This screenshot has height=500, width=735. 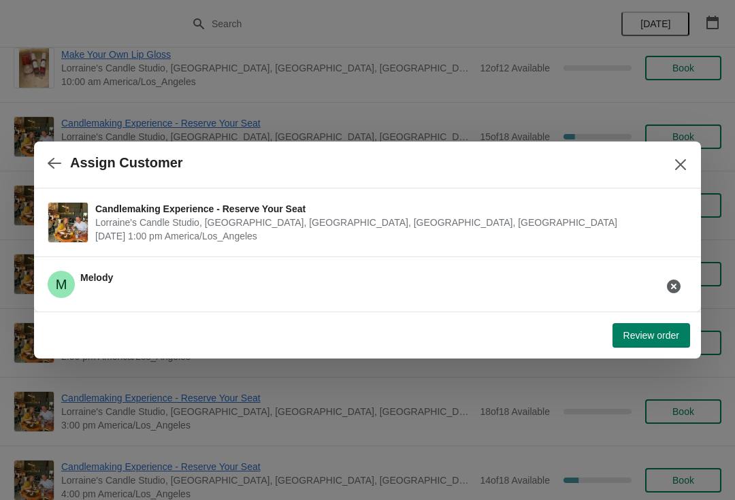 What do you see at coordinates (68, 222) in the screenshot?
I see `img: Candlemaking Experience - Reserve Your Seat | Lorraine's Candle Studio, Market Street, Pacific Be...` at bounding box center [68, 222].